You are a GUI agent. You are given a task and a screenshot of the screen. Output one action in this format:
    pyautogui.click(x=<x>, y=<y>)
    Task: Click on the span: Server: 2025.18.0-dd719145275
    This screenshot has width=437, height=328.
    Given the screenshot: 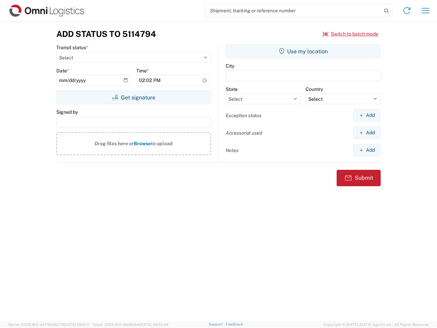 What is the action you would take?
    pyautogui.click(x=49, y=324)
    